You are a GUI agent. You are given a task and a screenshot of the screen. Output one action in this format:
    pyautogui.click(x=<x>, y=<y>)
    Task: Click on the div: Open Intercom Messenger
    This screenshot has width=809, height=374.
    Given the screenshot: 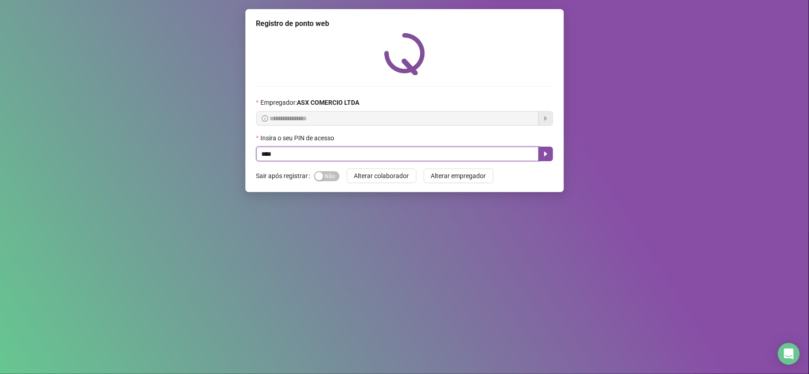 What is the action you would take?
    pyautogui.click(x=789, y=354)
    